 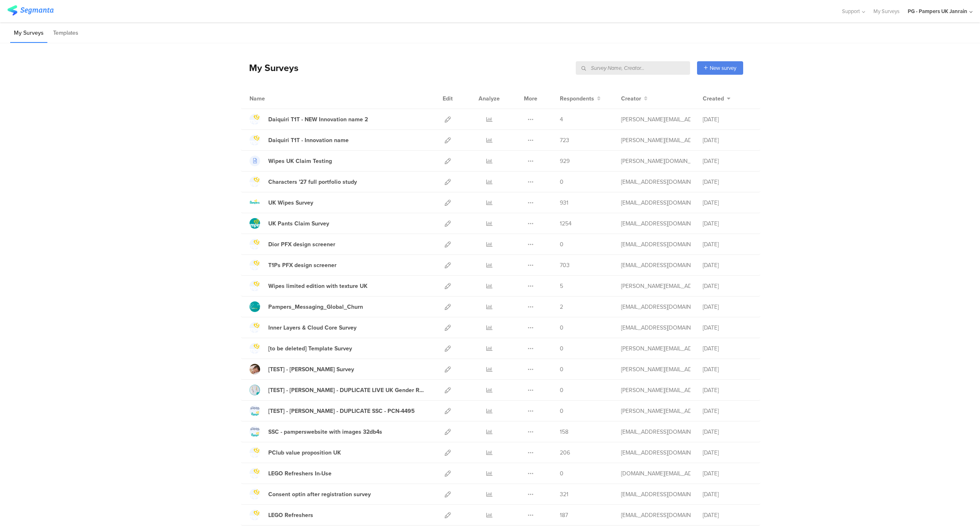 What do you see at coordinates (318, 119) in the screenshot?
I see `div: Daiquiri T1T - NEW Innovation name 2` at bounding box center [318, 119].